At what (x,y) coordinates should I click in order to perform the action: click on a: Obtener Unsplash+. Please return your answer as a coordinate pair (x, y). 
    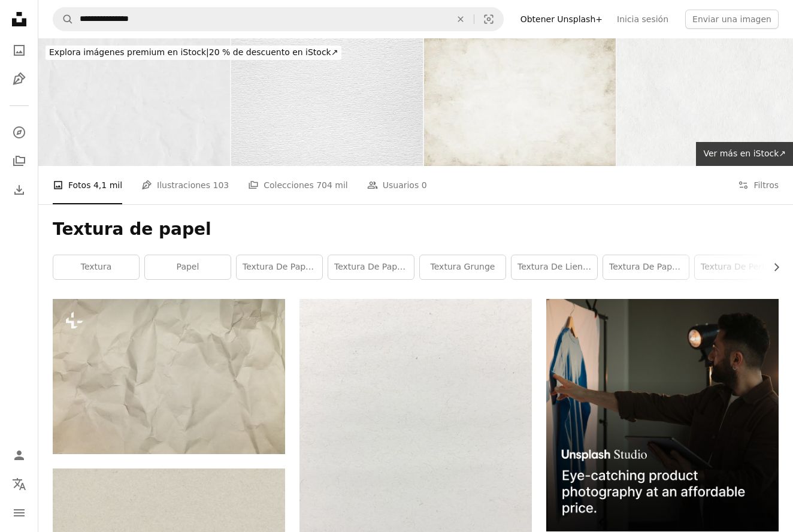
    Looking at the image, I should click on (561, 19).